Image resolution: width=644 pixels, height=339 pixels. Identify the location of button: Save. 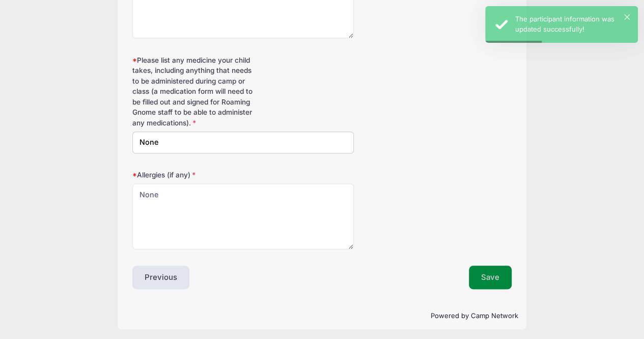
(490, 277).